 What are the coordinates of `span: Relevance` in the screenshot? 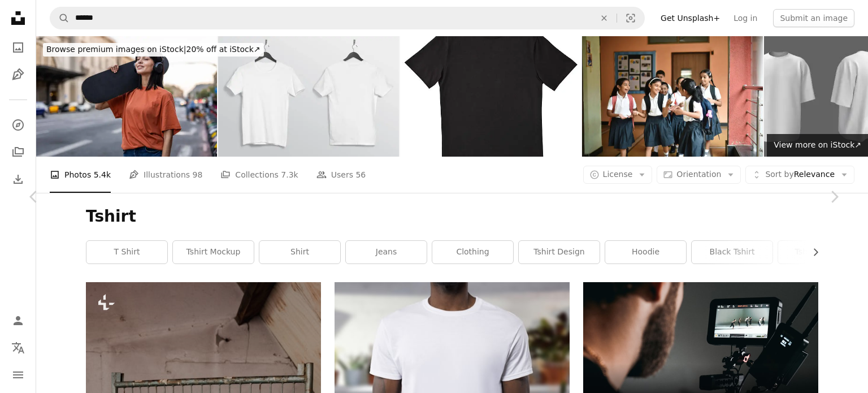 It's located at (800, 175).